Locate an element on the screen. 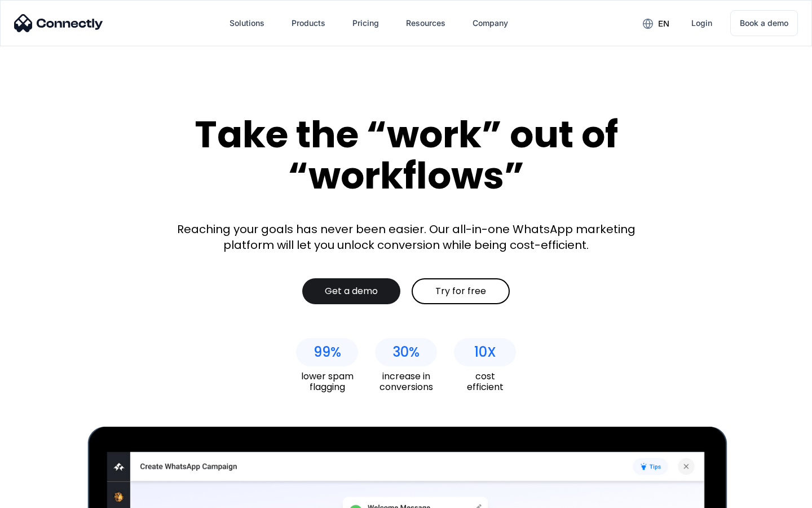 Image resolution: width=812 pixels, height=508 pixels. a: Login is located at coordinates (702, 23).